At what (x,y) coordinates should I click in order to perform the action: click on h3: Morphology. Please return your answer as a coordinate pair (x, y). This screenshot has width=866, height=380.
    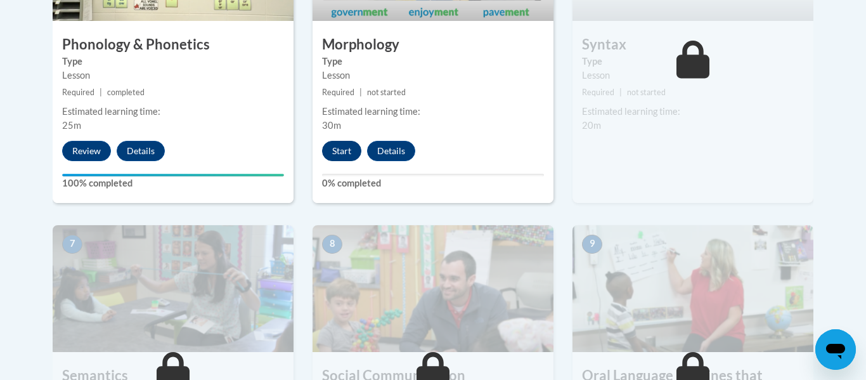
    Looking at the image, I should click on (433, 44).